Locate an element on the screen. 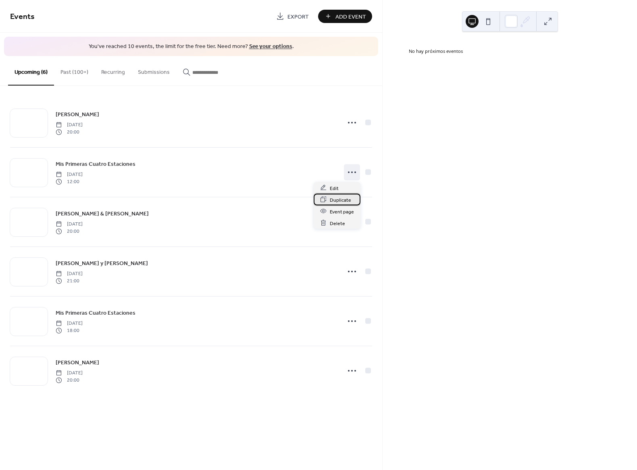 This screenshot has height=470, width=637. span: 18:00 is located at coordinates (69, 331).